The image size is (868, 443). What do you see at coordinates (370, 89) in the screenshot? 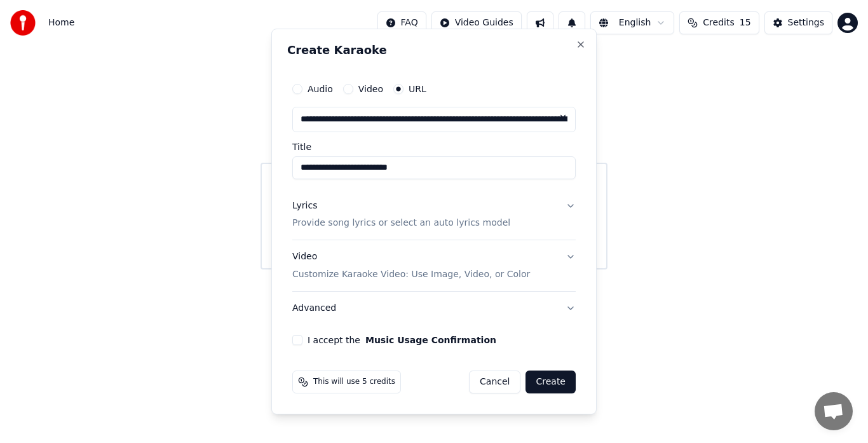
I see `label: Video` at bounding box center [370, 89].